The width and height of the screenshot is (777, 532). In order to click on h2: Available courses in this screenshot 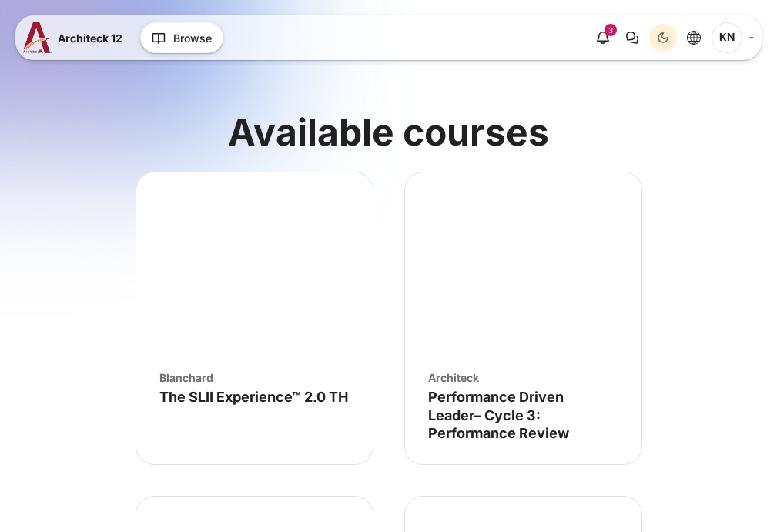, I will do `click(389, 132)`.